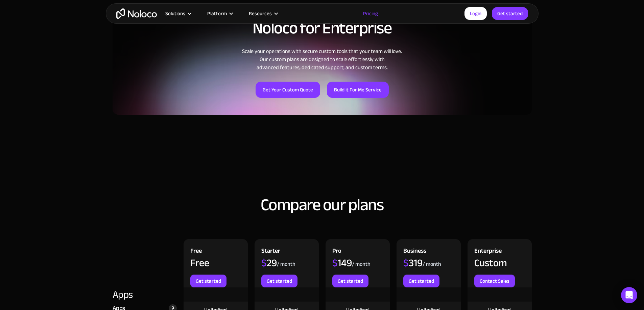  What do you see at coordinates (415, 252) in the screenshot?
I see `div: Business` at bounding box center [415, 252].